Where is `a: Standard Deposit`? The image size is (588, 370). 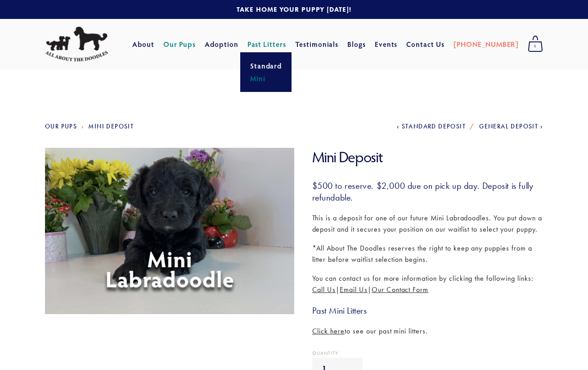 a: Standard Deposit is located at coordinates (431, 126).